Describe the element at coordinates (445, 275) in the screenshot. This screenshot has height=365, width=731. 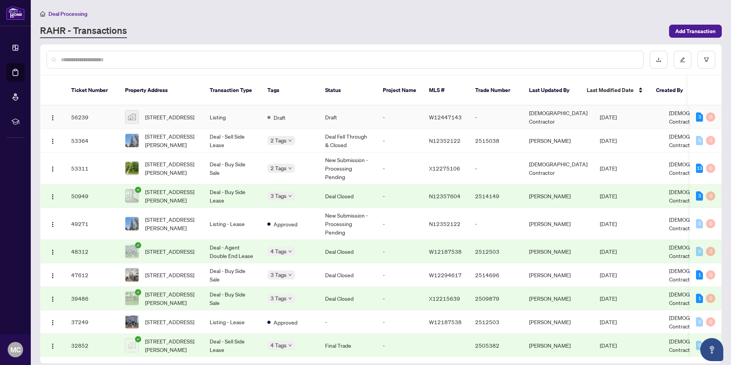
I see `span: W12294617` at that location.